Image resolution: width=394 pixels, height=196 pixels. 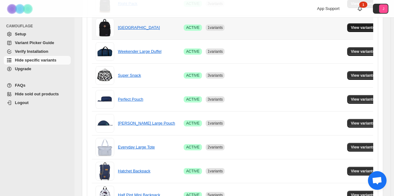 I want to click on span: Hide specific variants, so click(x=36, y=60).